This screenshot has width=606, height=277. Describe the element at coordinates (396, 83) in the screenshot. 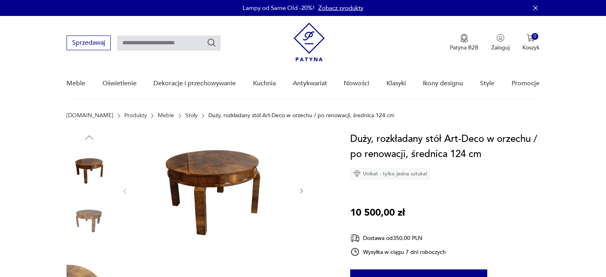

I see `a: Klasyki` at that location.